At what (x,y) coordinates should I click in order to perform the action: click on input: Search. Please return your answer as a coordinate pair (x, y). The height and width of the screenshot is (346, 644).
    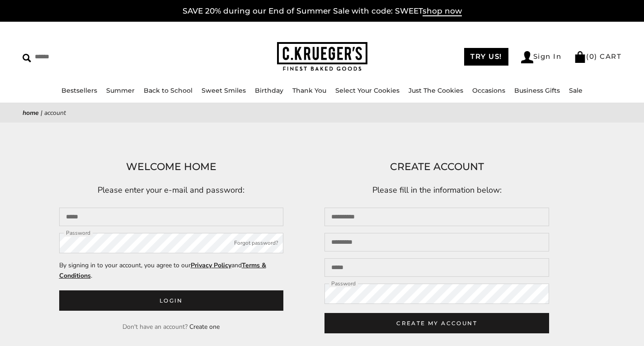
    Looking at the image, I should click on (93, 56).